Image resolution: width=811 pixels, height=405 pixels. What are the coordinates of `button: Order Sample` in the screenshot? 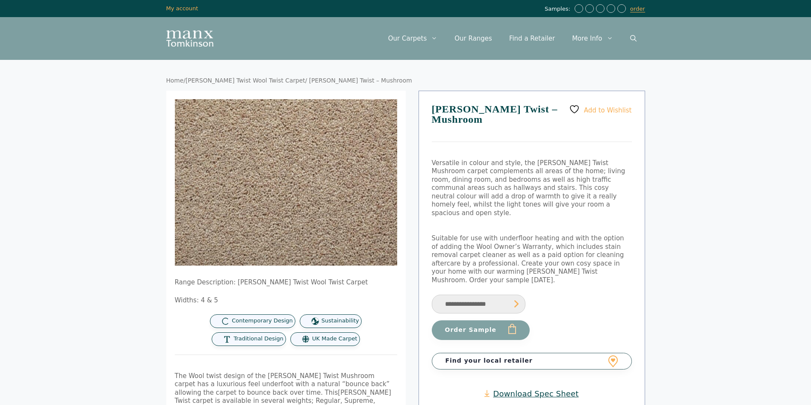 It's located at (481, 330).